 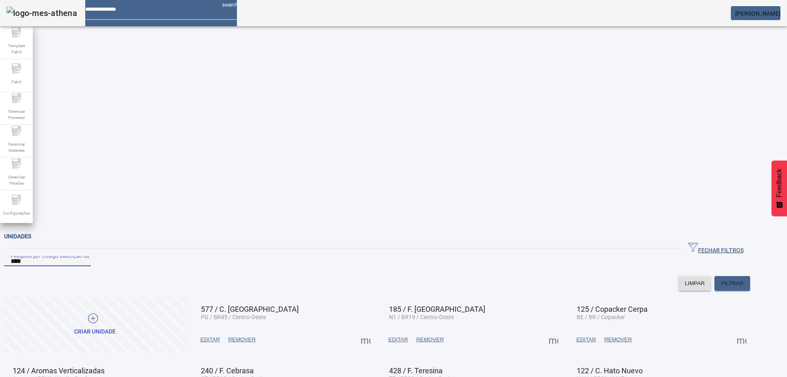 I want to click on span: BE / BR / Copacker, so click(x=601, y=317).